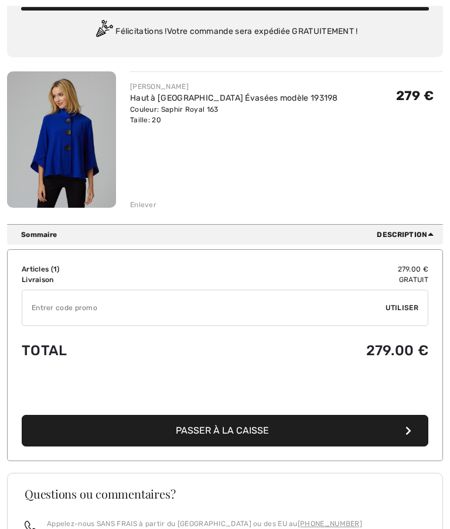  What do you see at coordinates (107, 351) in the screenshot?
I see `td: Total` at bounding box center [107, 351].